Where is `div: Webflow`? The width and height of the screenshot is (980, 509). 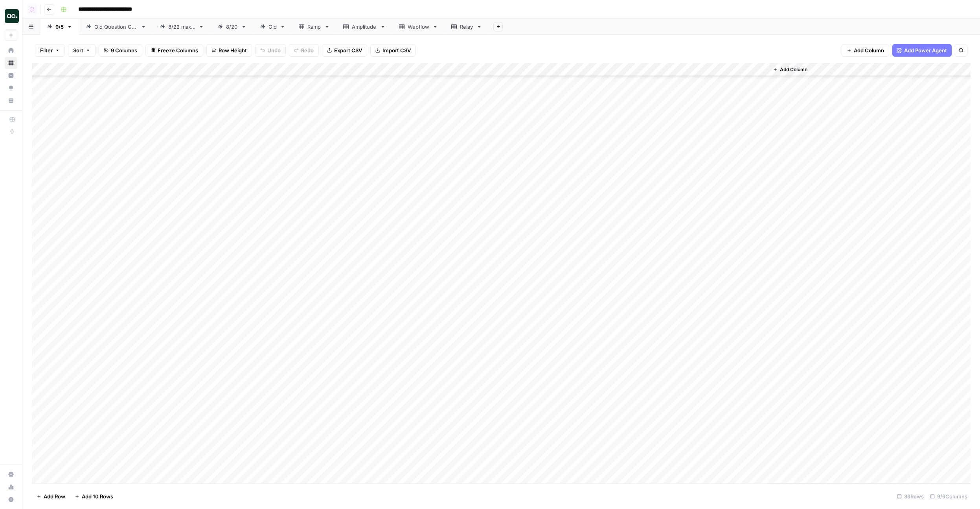
div: Webflow is located at coordinates (418, 27).